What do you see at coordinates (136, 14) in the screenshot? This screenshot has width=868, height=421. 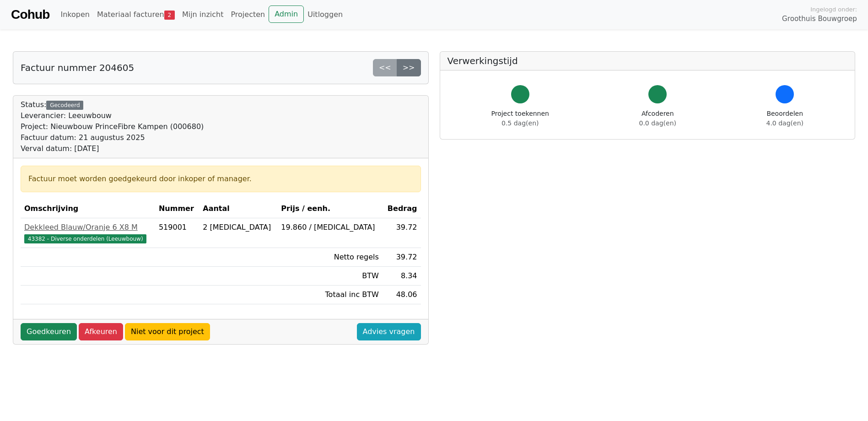 I see `a: Materiaal facturen2` at bounding box center [136, 14].